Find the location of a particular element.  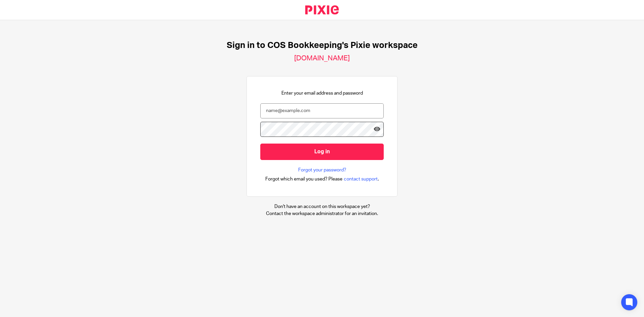

h1: Sign in to COS Bookkeeping's Pixie workspace is located at coordinates (322, 46).